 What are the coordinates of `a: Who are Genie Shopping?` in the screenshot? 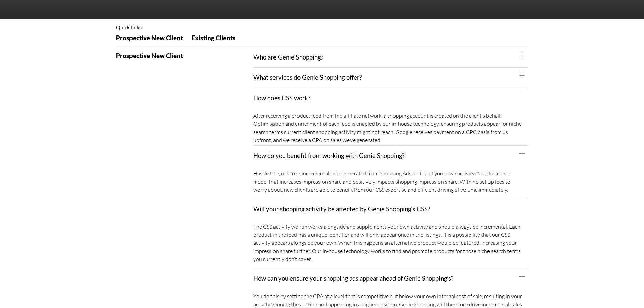 It's located at (288, 57).